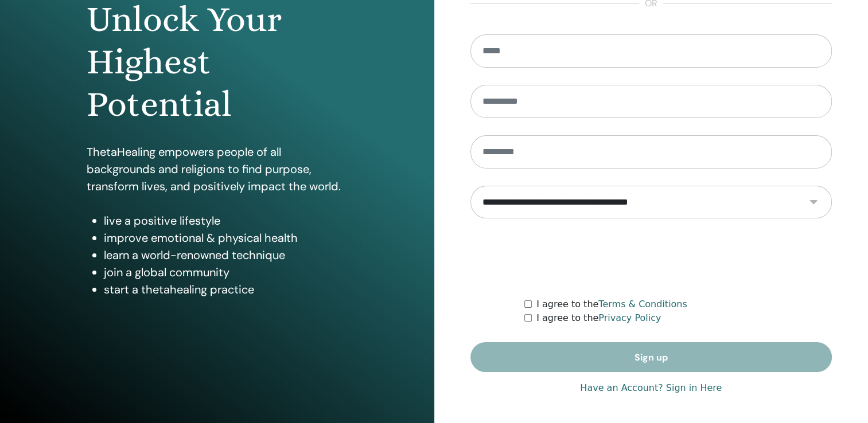 The image size is (868, 423). What do you see at coordinates (217, 169) in the screenshot?
I see `p: ThetaHealing empowers people of all backgrounds and religions to find purpose, transform lives, a...` at bounding box center [217, 169].